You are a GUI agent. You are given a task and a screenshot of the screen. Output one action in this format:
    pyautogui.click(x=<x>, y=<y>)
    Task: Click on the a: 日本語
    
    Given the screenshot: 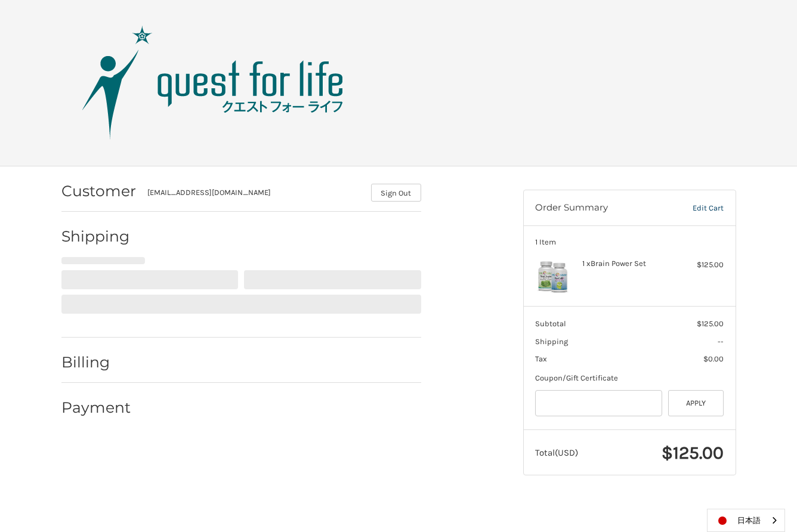 What is the action you would take?
    pyautogui.click(x=746, y=520)
    